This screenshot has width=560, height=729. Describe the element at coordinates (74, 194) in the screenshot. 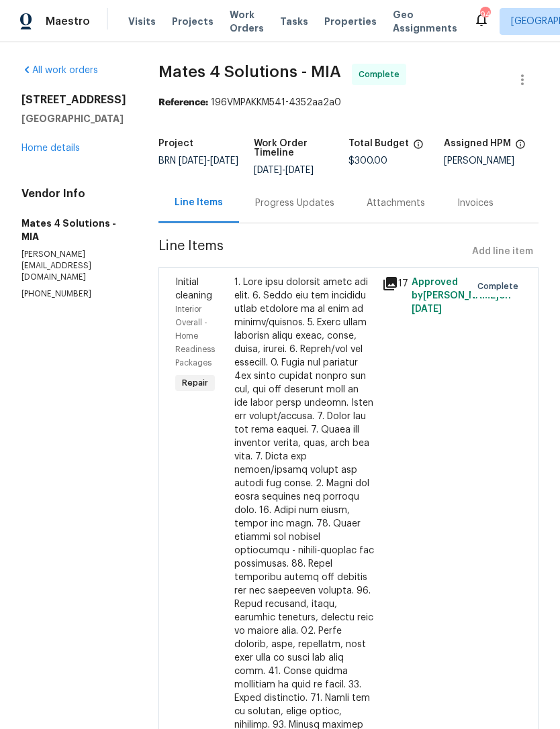

I see `h4: Vendor Info` at that location.